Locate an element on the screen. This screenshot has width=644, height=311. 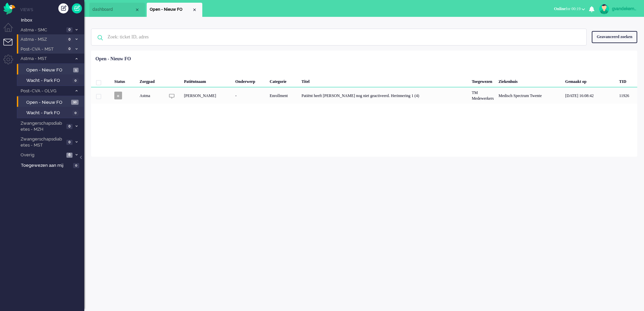
span: Astma - MSZ is located at coordinates (42, 39).